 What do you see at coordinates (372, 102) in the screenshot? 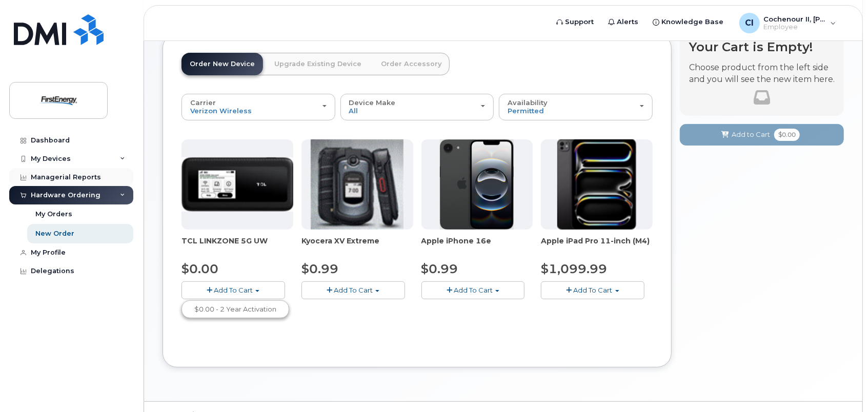
I see `span: Device Make` at bounding box center [372, 102].